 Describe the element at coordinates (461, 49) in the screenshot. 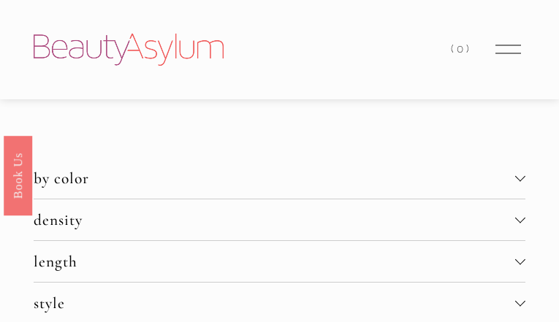

I see `a: 0 items in cart` at that location.